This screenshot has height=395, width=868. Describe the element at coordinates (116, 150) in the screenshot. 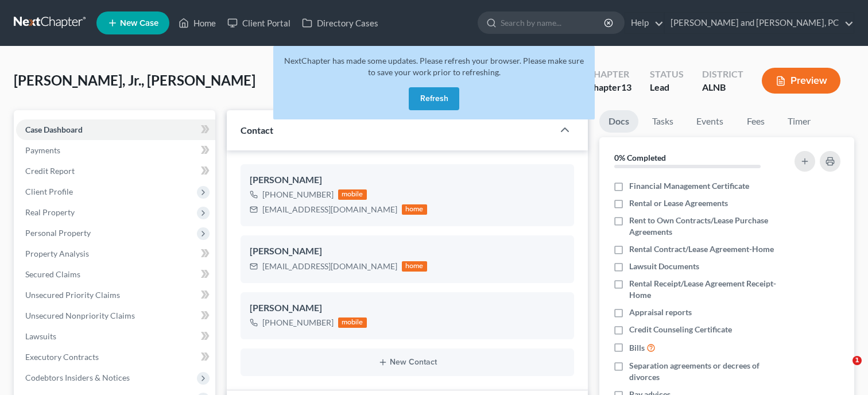

I see `a: Payments` at that location.